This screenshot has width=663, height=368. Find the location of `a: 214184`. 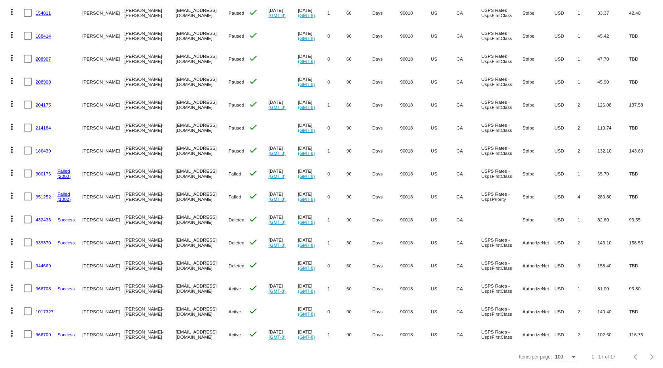

a: 214184 is located at coordinates (43, 127).